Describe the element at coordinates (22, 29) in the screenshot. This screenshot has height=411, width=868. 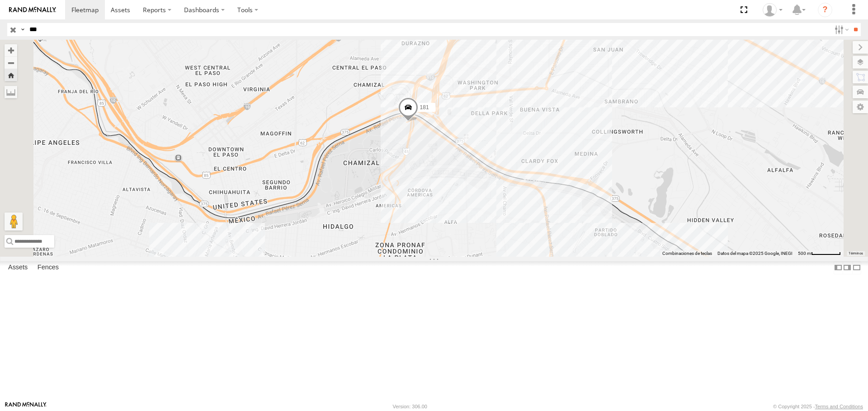
I see `label: Search Query` at that location.